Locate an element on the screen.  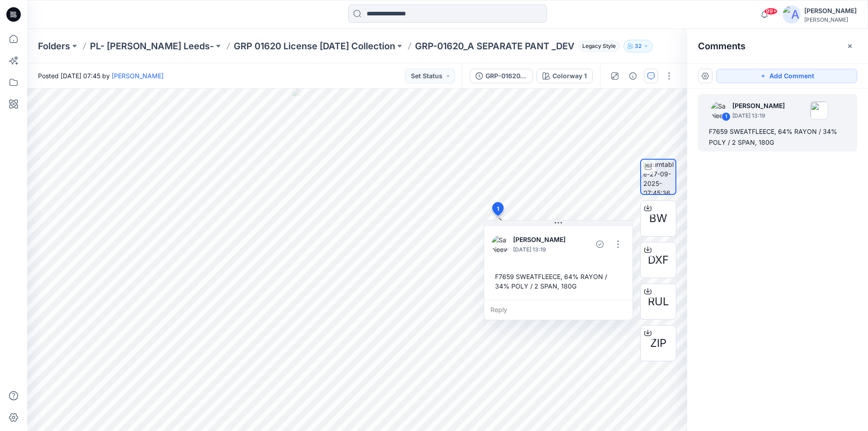
span: 99+ is located at coordinates (771, 11).